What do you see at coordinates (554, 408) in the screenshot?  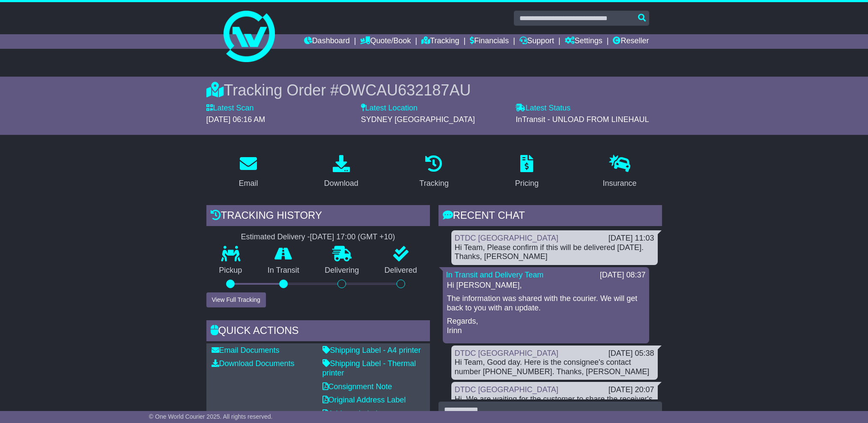 I see `div: Hi, We are waiting for the customer to share the receiver's working contact number. We will share...` at bounding box center [554, 408].